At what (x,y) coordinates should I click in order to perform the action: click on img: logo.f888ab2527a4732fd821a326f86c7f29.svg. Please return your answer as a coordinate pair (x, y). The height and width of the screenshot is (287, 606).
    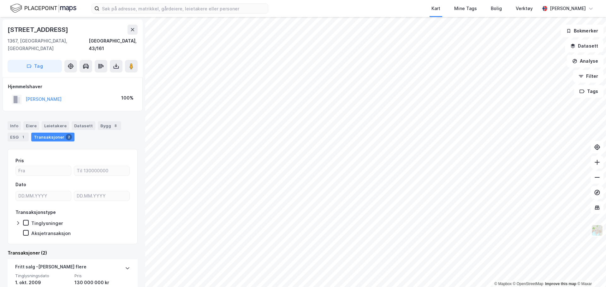
    Looking at the image, I should click on (43, 8).